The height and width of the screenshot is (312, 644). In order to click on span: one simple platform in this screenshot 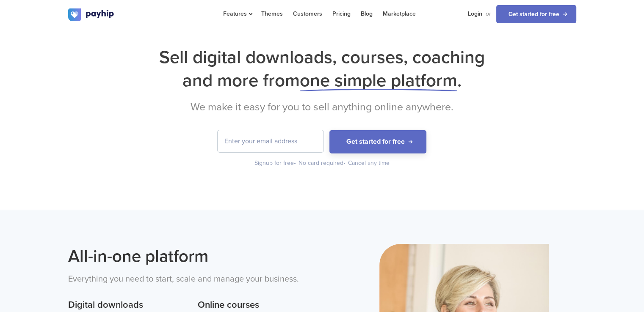, I will do `click(378, 80)`.